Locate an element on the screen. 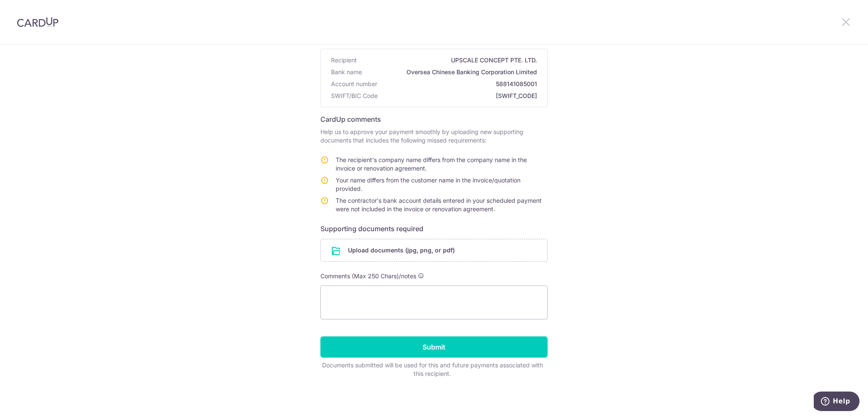  span: 588141085001 is located at coordinates (458, 84).